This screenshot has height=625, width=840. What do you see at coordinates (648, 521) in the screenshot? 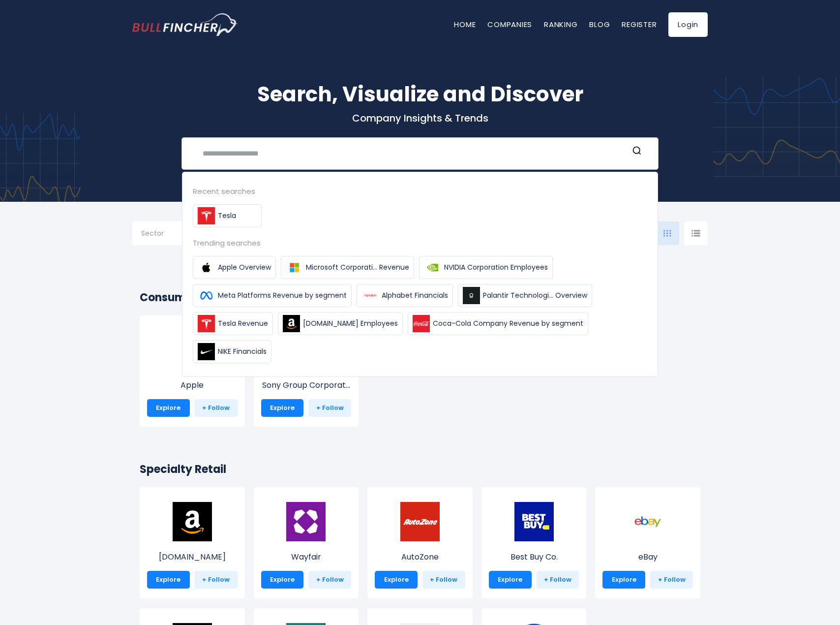
I see `img: EBAY.png` at bounding box center [648, 521].